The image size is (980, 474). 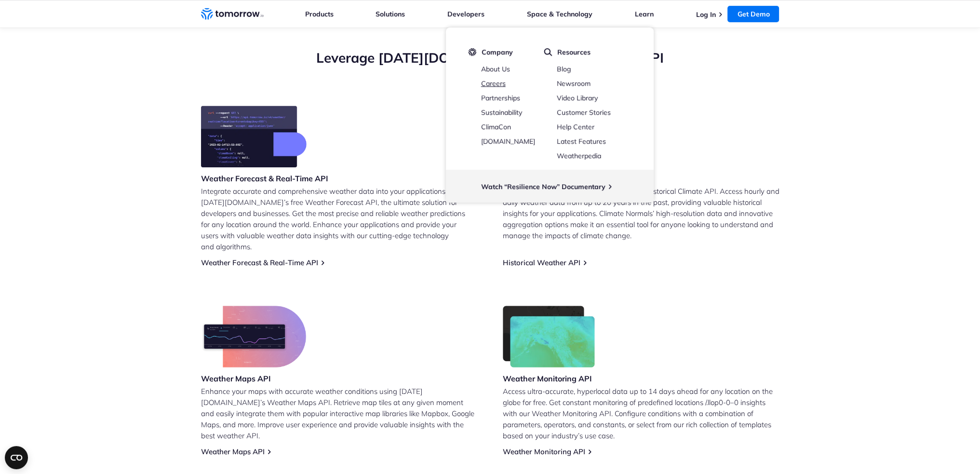 I want to click on a: Weatherpedia, so click(x=579, y=156).